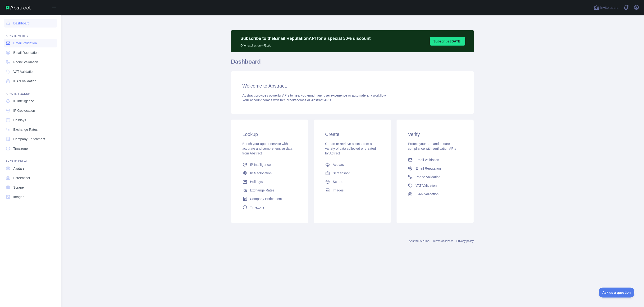 The image size is (644, 307). What do you see at coordinates (443, 241) in the screenshot?
I see `a: Terms of service` at bounding box center [443, 241].